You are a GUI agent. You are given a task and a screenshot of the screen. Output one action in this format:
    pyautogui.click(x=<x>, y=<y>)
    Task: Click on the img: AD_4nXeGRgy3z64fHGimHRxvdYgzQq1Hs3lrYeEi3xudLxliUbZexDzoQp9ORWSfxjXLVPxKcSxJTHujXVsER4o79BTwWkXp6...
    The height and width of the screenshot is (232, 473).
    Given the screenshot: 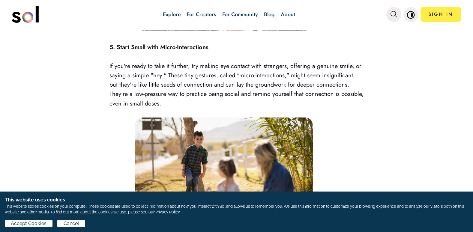 What is the action you would take?
    pyautogui.click(x=224, y=168)
    